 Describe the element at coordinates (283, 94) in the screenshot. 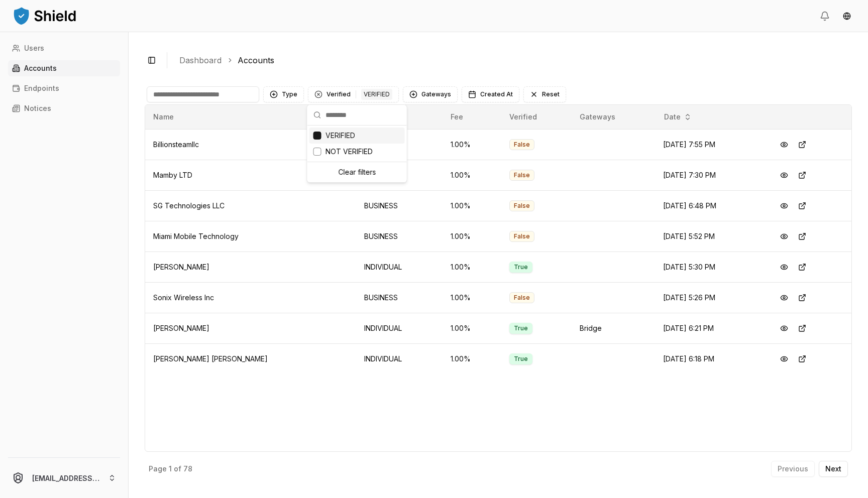

I see `button: Type` at that location.